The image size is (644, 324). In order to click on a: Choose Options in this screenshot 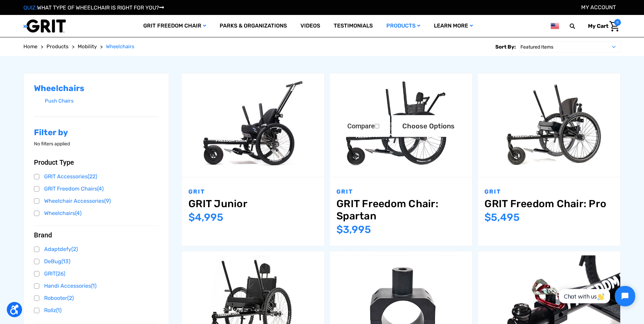, I will do `click(428, 126)`.